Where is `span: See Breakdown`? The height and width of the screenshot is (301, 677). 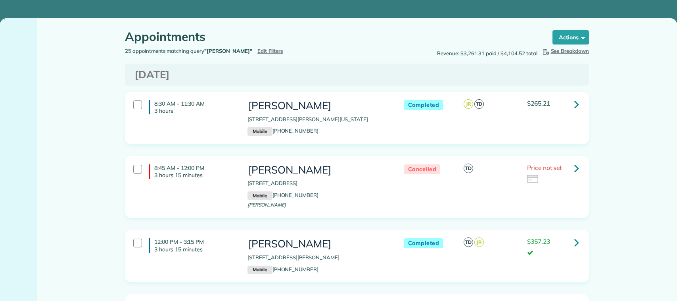
span: See Breakdown is located at coordinates (565, 51).